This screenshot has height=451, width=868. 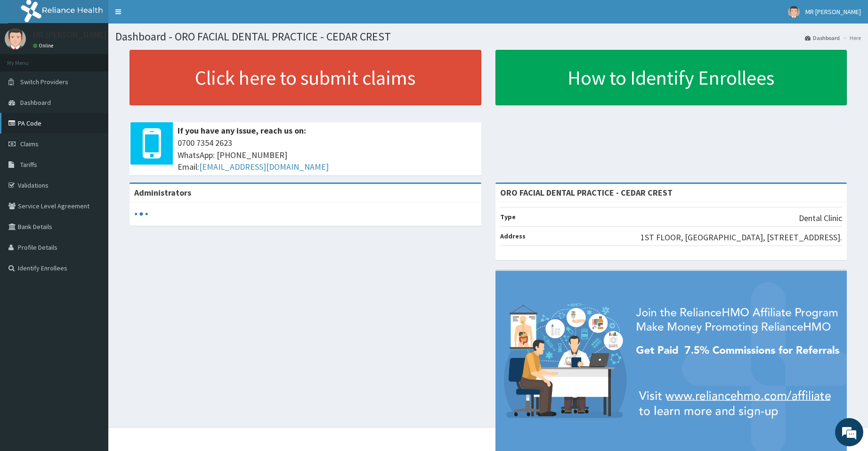 What do you see at coordinates (513, 236) in the screenshot?
I see `b: Address` at bounding box center [513, 236].